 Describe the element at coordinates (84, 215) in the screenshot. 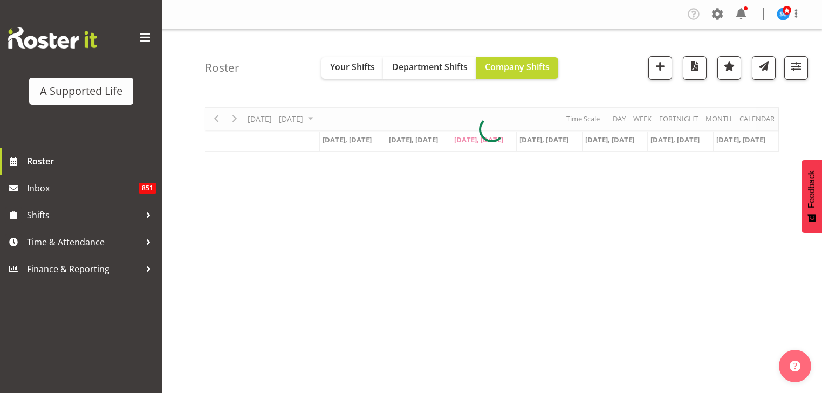

I see `span: Shifts` at that location.